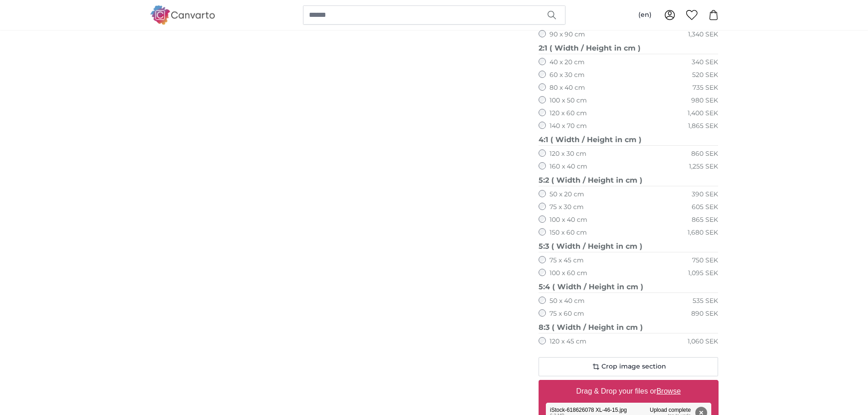  What do you see at coordinates (705, 88) in the screenshot?
I see `div: 735 SEK` at bounding box center [705, 88].